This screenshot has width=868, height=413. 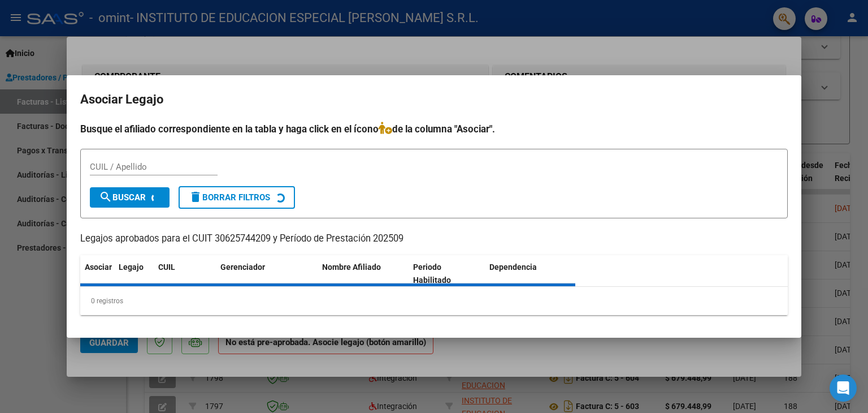 I want to click on datatable-header-cell: Dependencia, so click(x=530, y=274).